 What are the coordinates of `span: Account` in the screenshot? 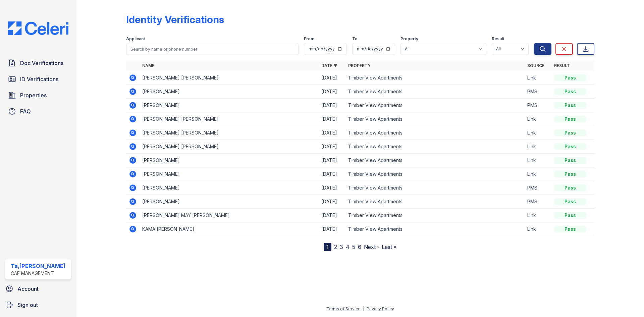 It's located at (28, 289).